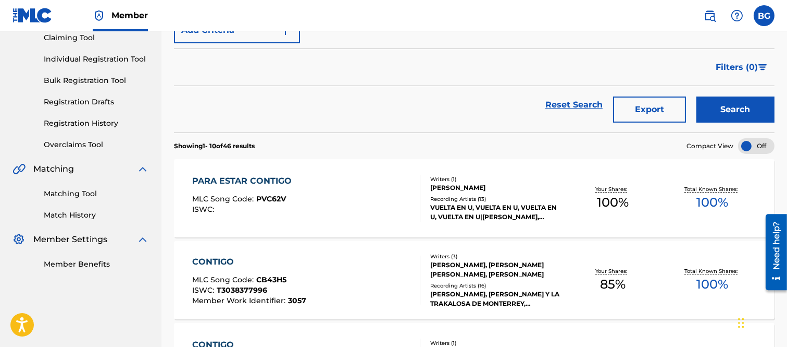 The width and height of the screenshot is (787, 347). Describe the element at coordinates (18, 35) in the screenshot. I see `div: Need help?` at that location.